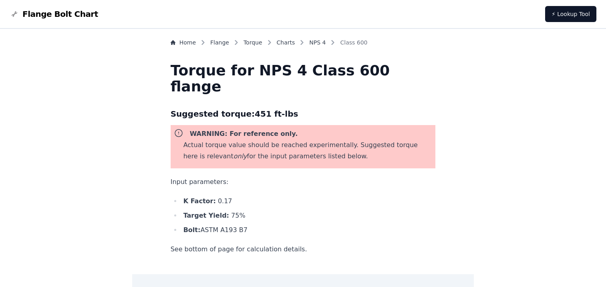  What do you see at coordinates (14, 14) in the screenshot?
I see `img: Flange Bolt Chart Logo` at bounding box center [14, 14].